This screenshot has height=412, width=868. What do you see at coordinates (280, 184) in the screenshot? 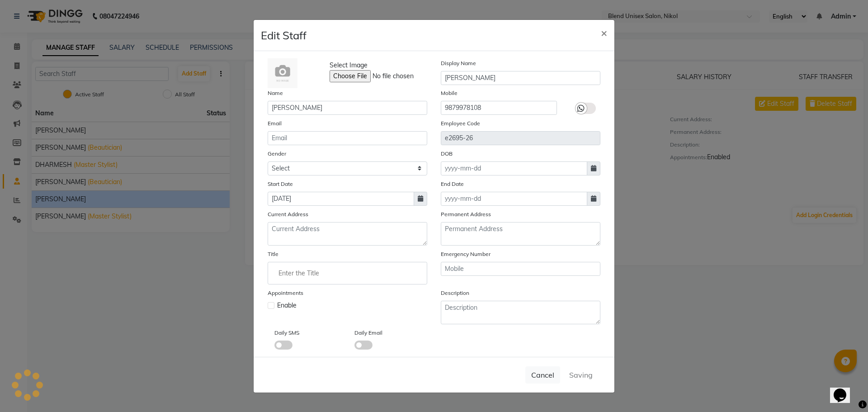
I see `label: Start Date` at bounding box center [280, 184].